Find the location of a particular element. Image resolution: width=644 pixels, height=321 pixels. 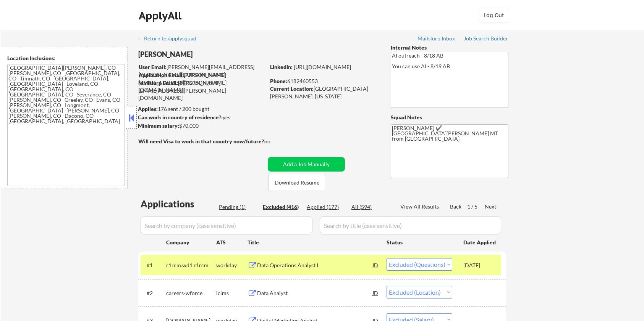

div: View All Results is located at coordinates (421, 207).